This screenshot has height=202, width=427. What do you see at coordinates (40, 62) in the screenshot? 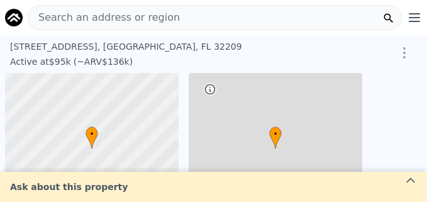
I see `div: $95k` at bounding box center [40, 62].